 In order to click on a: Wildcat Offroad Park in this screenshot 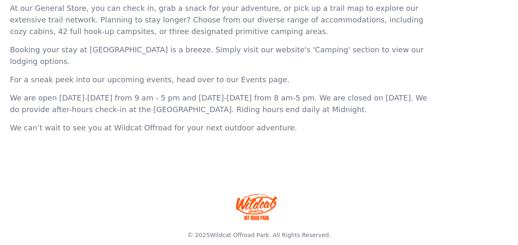, I will do `click(239, 235)`.